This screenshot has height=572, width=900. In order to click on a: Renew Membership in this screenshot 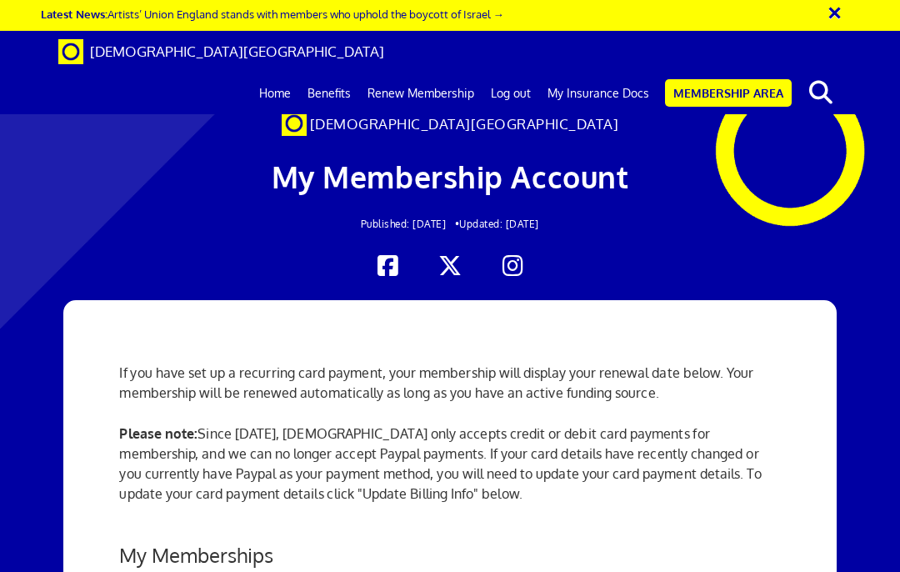, I will do `click(421, 93)`.